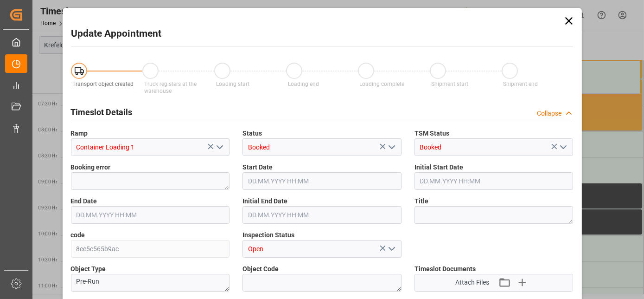 The image size is (644, 299). What do you see at coordinates (116, 34) in the screenshot?
I see `h2: Update Appointment` at bounding box center [116, 34].